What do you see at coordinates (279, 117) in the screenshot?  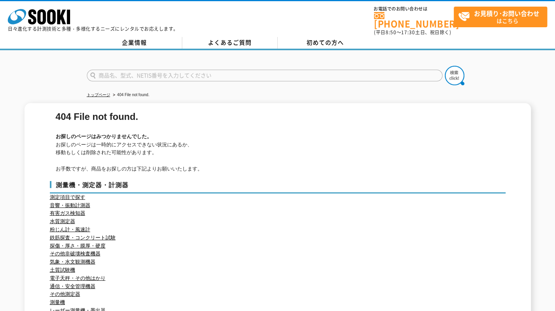 I see `h1: 404 File not found.` at bounding box center [279, 117].